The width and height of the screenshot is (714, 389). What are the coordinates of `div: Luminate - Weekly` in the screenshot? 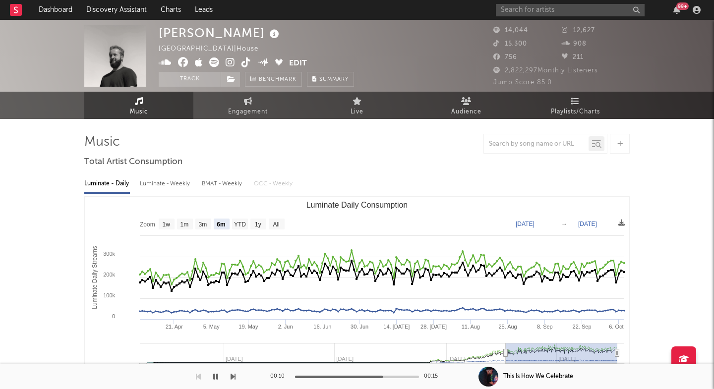 It's located at (166, 184).